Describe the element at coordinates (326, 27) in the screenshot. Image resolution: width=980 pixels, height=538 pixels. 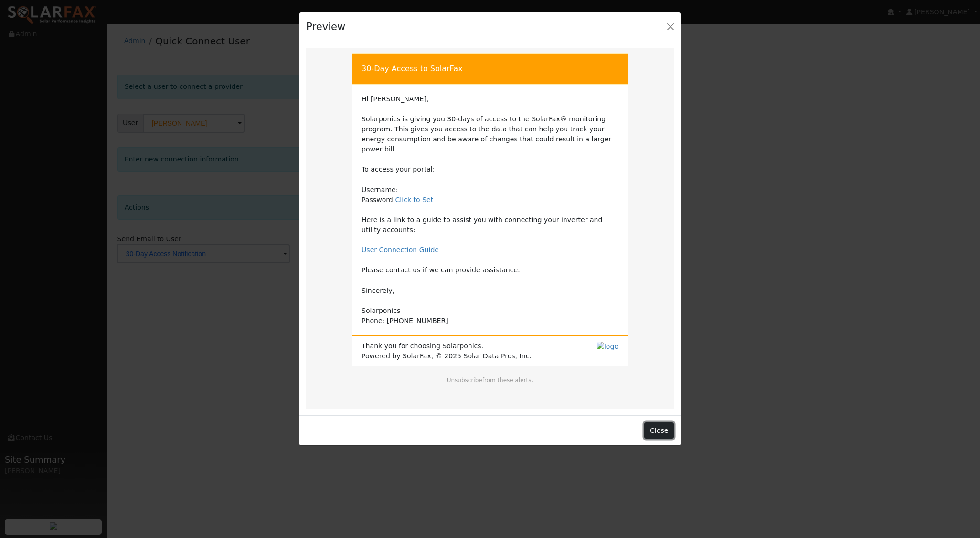
I see `h4: Preview` at that location.